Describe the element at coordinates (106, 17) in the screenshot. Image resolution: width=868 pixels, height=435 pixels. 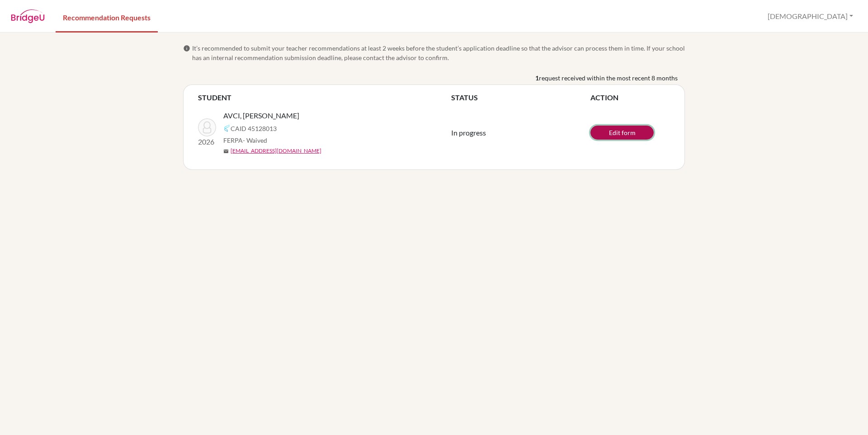
I see `a: Recommendation Requests` at that location.